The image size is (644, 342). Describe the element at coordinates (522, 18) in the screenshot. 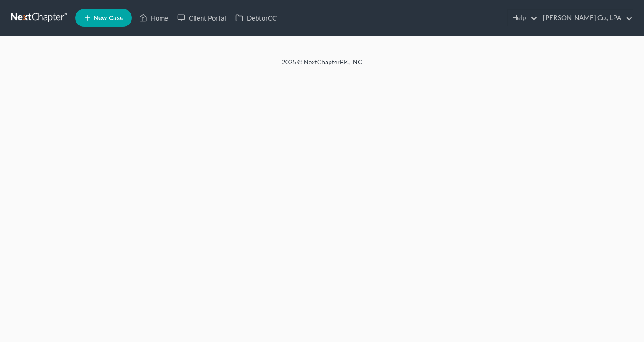

I see `a: Help` at that location.